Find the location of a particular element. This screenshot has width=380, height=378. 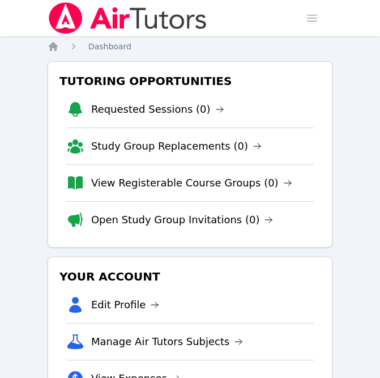

span: Dashboard is located at coordinates (110, 46).